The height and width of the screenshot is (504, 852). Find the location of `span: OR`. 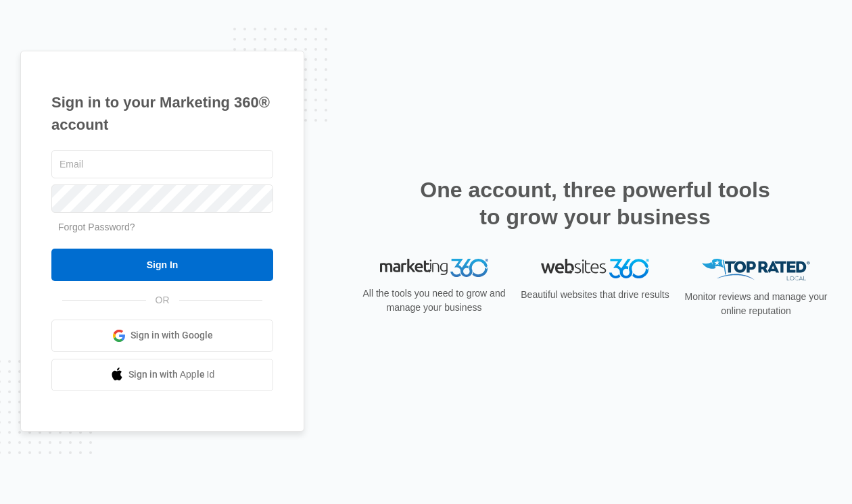

span: OR is located at coordinates (162, 300).